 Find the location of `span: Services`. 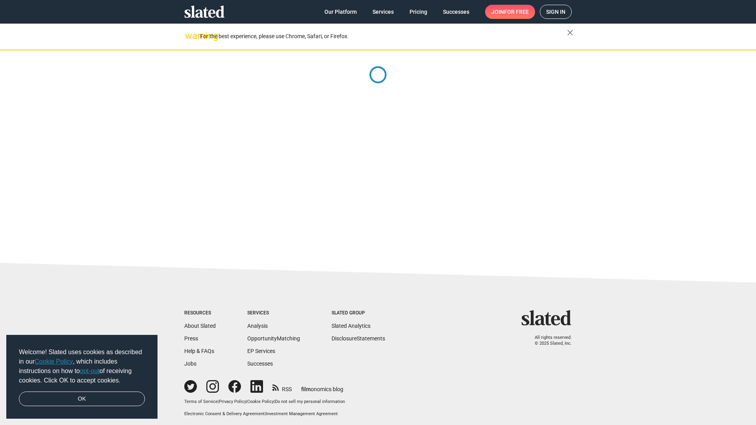

span: Services is located at coordinates (383, 12).